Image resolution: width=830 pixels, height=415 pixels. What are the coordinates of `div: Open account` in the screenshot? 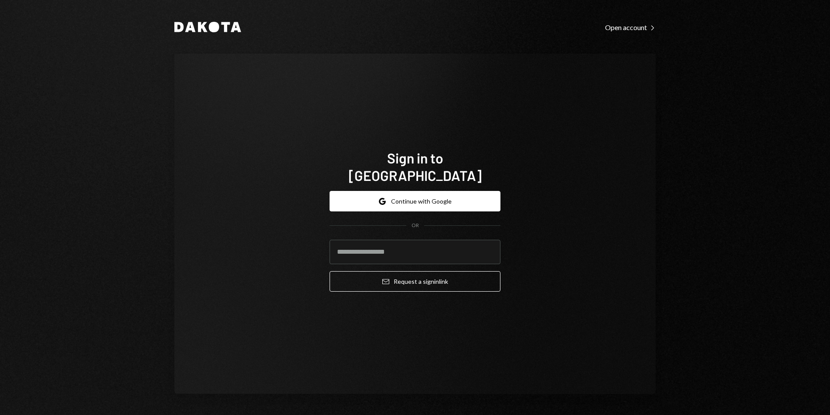 It's located at (630, 27).